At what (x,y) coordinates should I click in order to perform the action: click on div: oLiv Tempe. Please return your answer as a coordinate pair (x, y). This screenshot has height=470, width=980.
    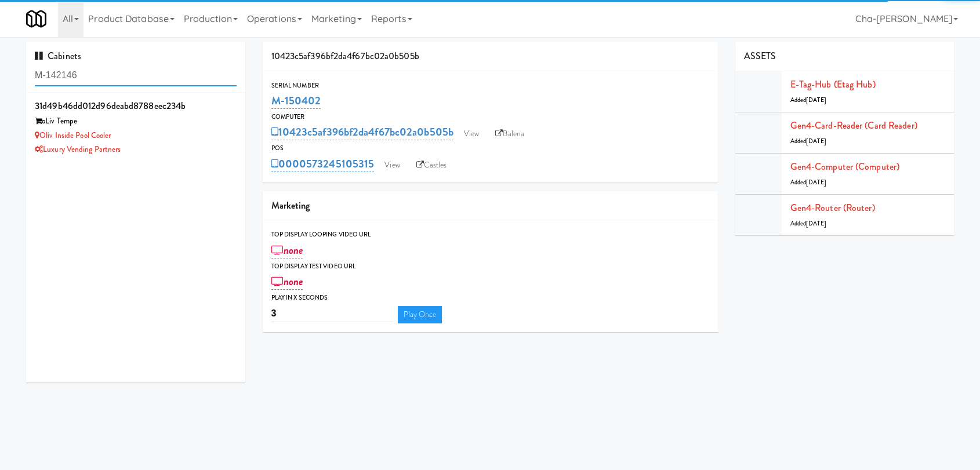
    Looking at the image, I should click on (135, 121).